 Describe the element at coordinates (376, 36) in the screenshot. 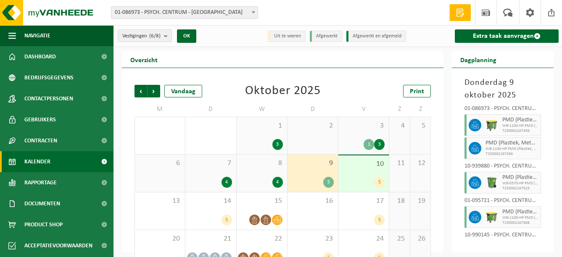

I see `li: Afgewerkt en afgemeld` at that location.